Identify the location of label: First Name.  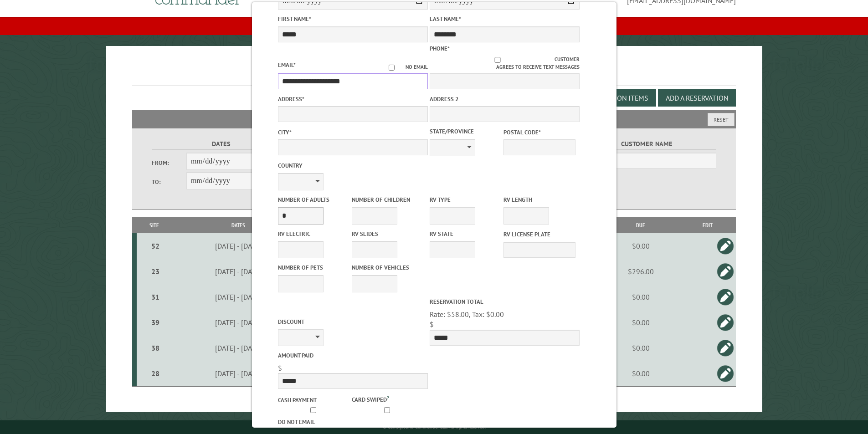
(353, 19).